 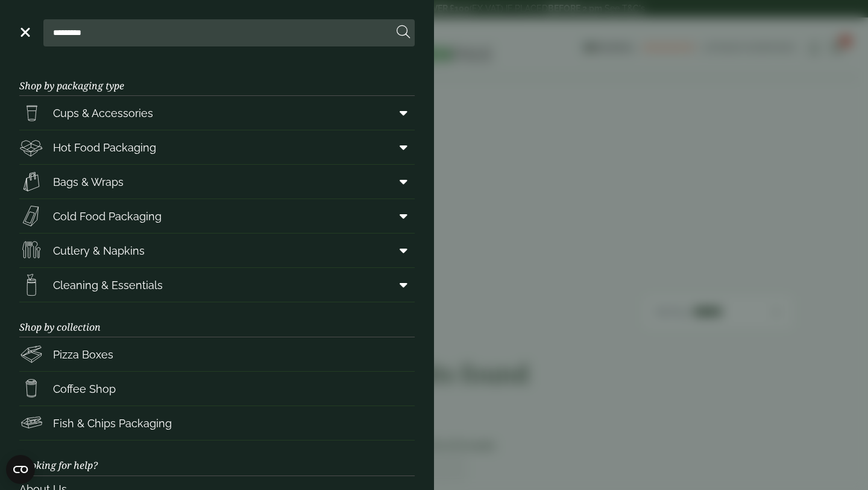 What do you see at coordinates (217, 319) in the screenshot?
I see `h3: Shop by collection` at bounding box center [217, 319].